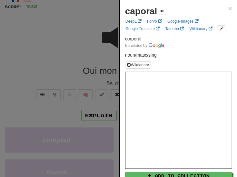  What do you see at coordinates (142, 55) in the screenshot?
I see `abbr: Gender: Masculine gender` at bounding box center [142, 55].